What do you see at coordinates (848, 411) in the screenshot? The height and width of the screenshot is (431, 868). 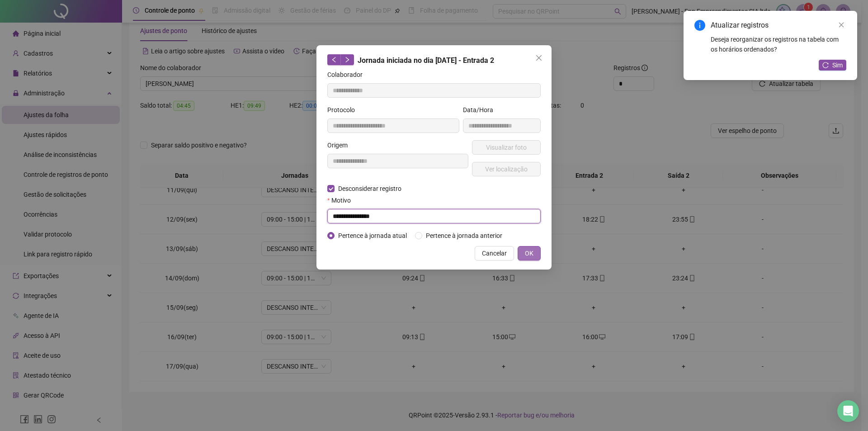 I see `div: Open Intercom Messenger` at bounding box center [848, 411].